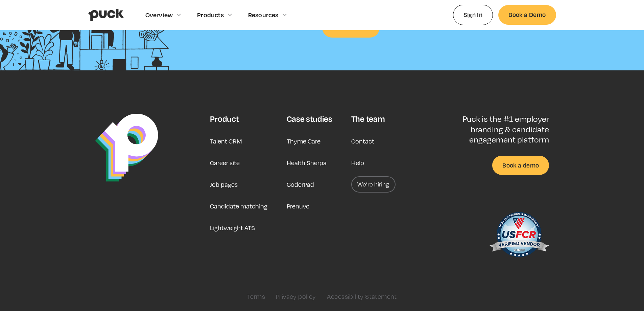 The height and width of the screenshot is (311, 644). I want to click on div: Resources, so click(263, 15).